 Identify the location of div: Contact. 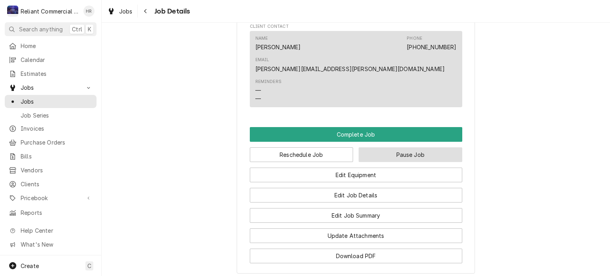
(356, 69).